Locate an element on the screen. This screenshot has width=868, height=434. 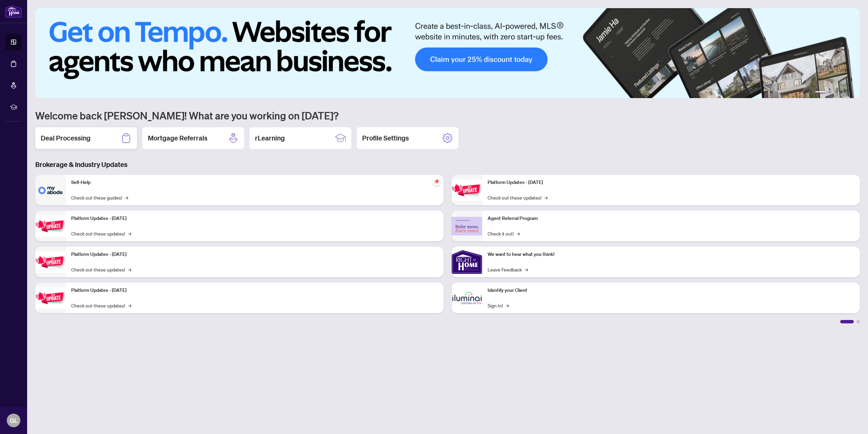
p: Agent Referral Program is located at coordinates (671, 219).